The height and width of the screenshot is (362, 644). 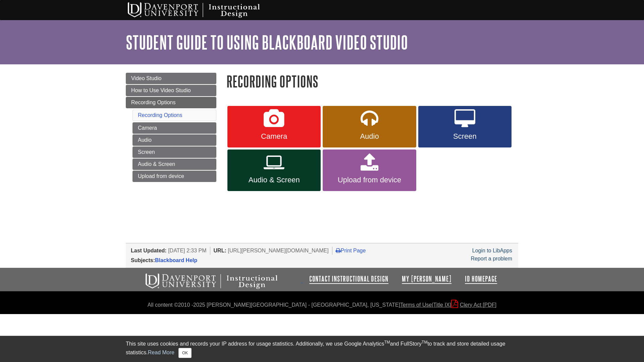 What do you see at coordinates (338, 250) in the screenshot?
I see `i: Print Page` at bounding box center [338, 250].